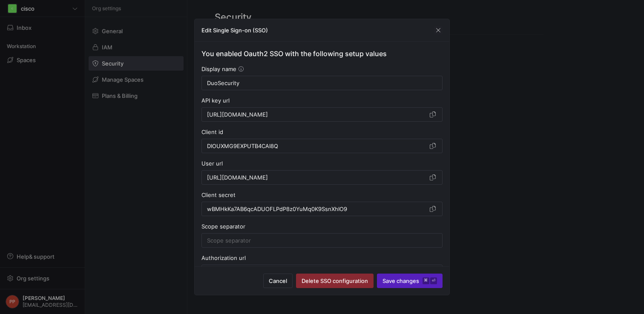 The height and width of the screenshot is (314, 644). I want to click on h4: You enabled Oauth2 SSO with the following setup values, so click(322, 54).